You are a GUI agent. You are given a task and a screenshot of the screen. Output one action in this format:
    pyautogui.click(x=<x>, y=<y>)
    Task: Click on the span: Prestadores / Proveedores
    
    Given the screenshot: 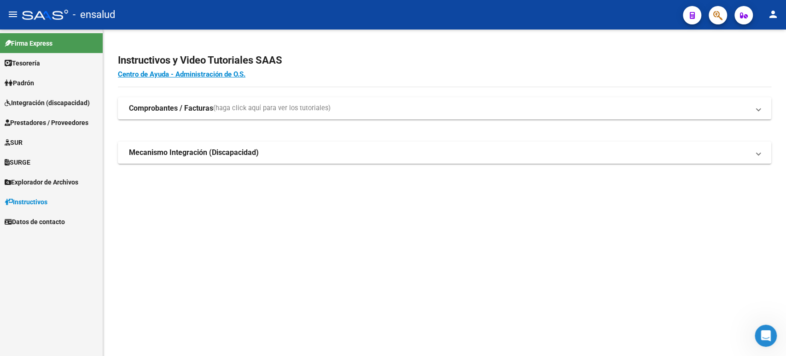 What is the action you would take?
    pyautogui.click(x=47, y=123)
    